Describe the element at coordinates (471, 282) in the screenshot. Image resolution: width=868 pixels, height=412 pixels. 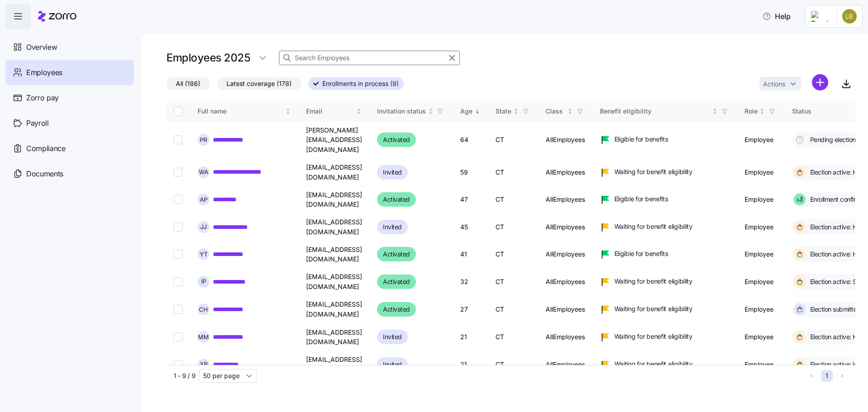
I see `td: 32` at that location.